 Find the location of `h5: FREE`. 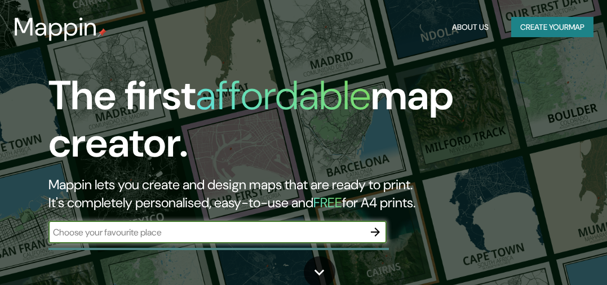

h5: FREE is located at coordinates (327, 202).